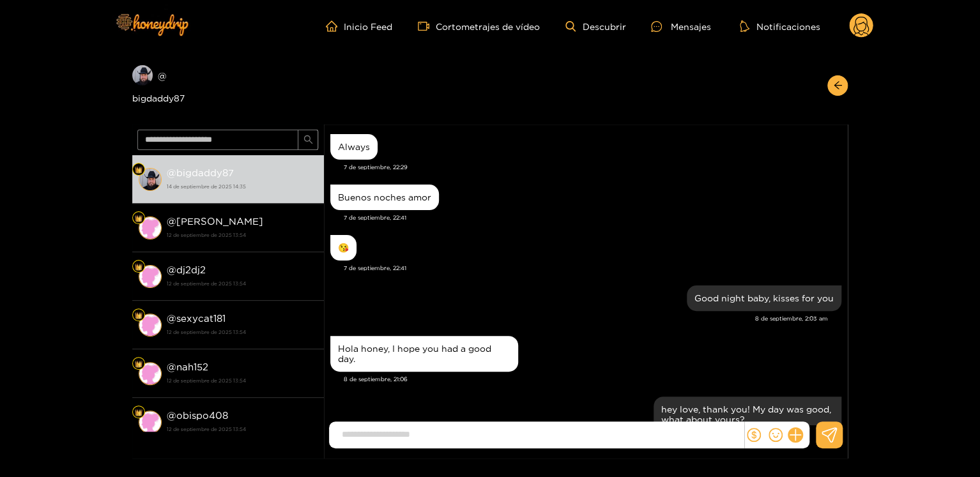 This screenshot has width=980, height=477. What do you see at coordinates (748, 414) in the screenshot?
I see `div: Sep. 8, 9:24 pm` at bounding box center [748, 414].